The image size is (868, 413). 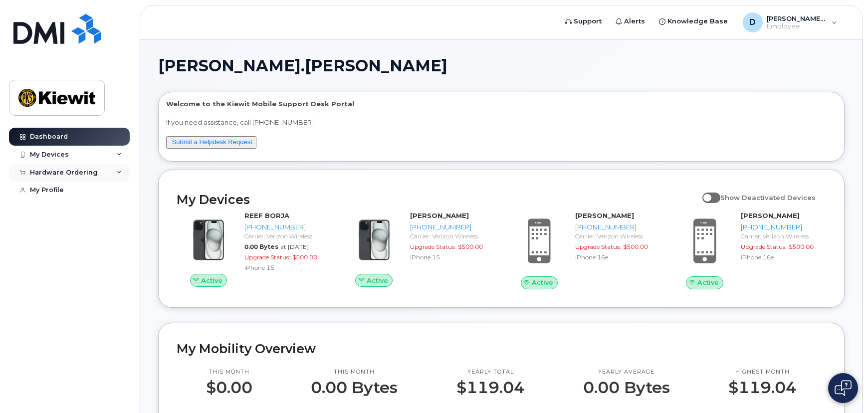 I want to click on h2: My Devices, so click(x=437, y=200).